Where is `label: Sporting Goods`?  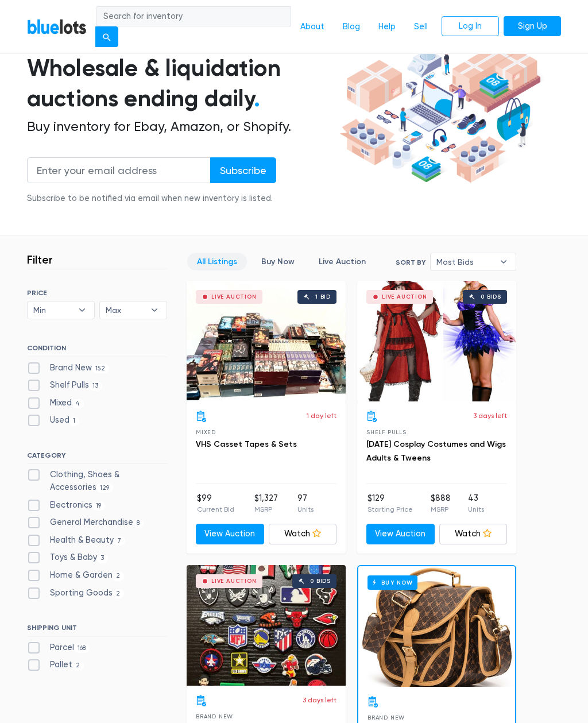 label: Sporting Goods is located at coordinates (75, 593).